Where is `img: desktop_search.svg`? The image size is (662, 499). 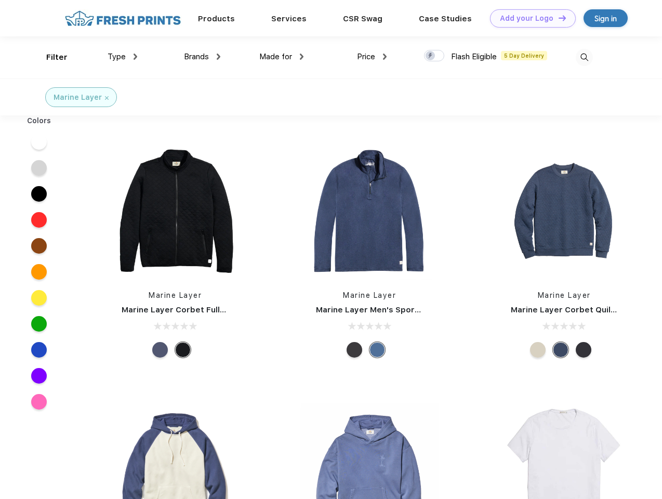
img: desktop_search.svg is located at coordinates (584, 57).